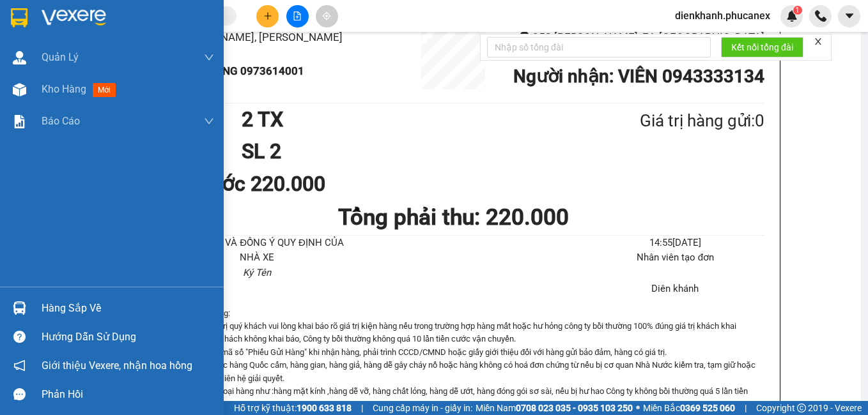 The image size is (868, 415). Describe the element at coordinates (257, 273) in the screenshot. I see `i: Ký Tên` at that location.